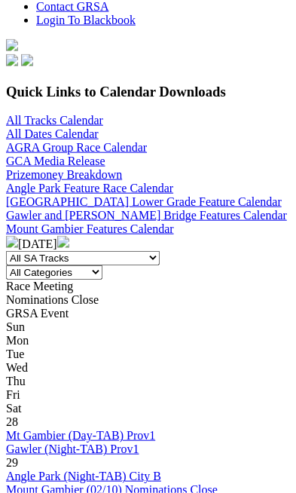  Describe the element at coordinates (148, 409) in the screenshot. I see `div: Sat` at that location.